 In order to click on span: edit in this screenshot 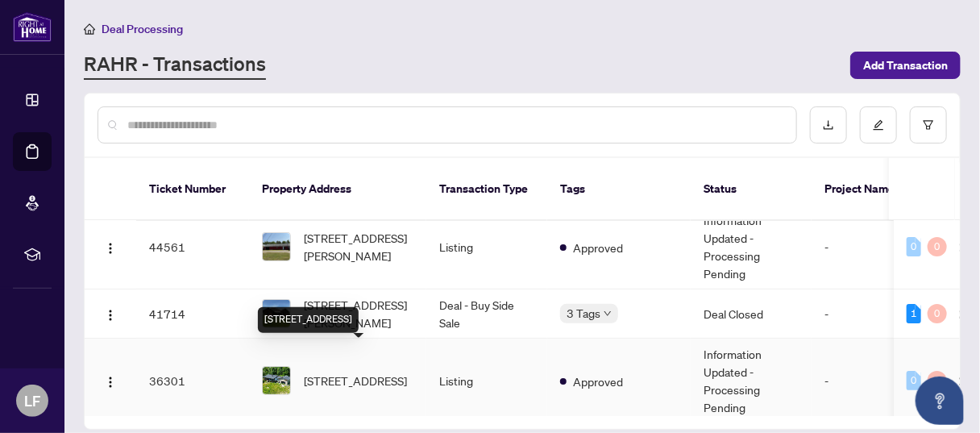, I will do `click(879, 125)`.